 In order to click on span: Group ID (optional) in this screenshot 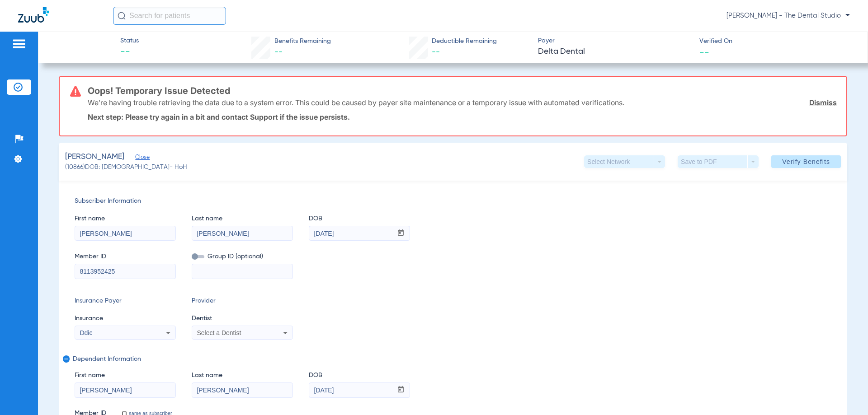, I will do `click(242, 256)`.